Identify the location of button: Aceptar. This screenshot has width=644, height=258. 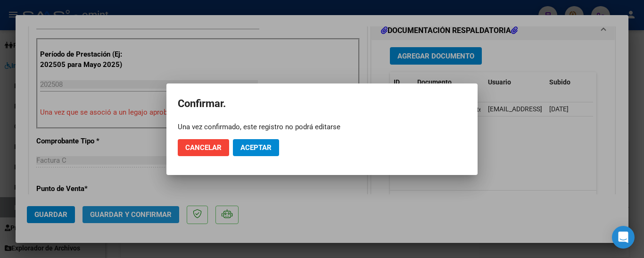
(256, 147).